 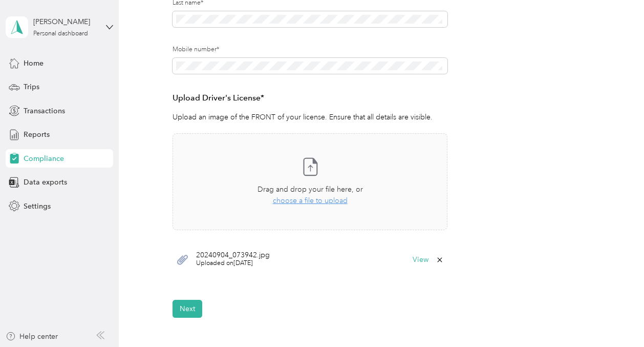 What do you see at coordinates (421, 260) in the screenshot?
I see `button: View` at bounding box center [421, 260].